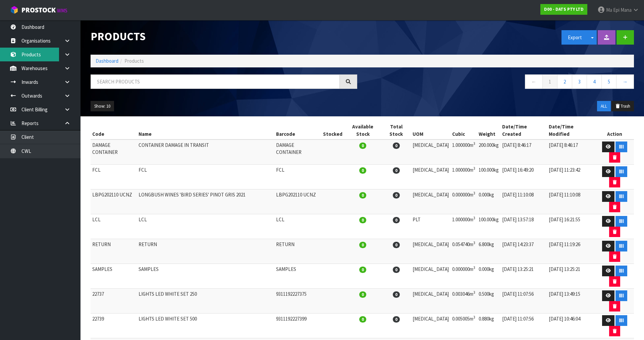  I want to click on td: 0.500kg, so click(489, 301).